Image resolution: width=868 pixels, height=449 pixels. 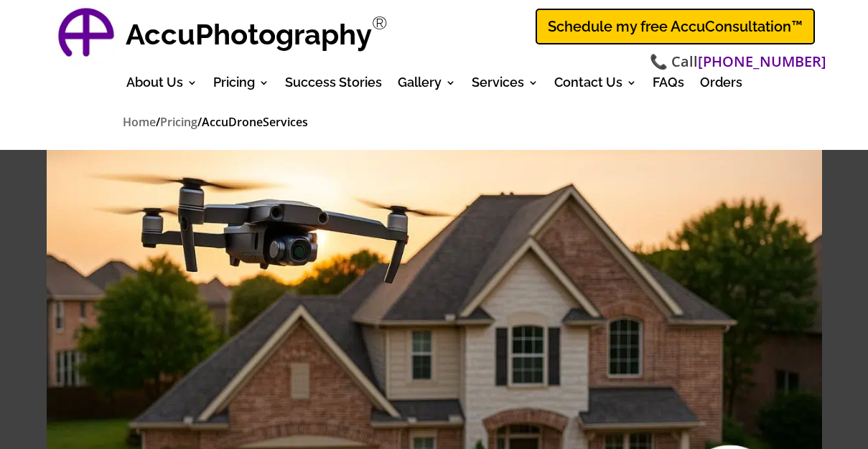 I want to click on a: Services, so click(x=505, y=85).